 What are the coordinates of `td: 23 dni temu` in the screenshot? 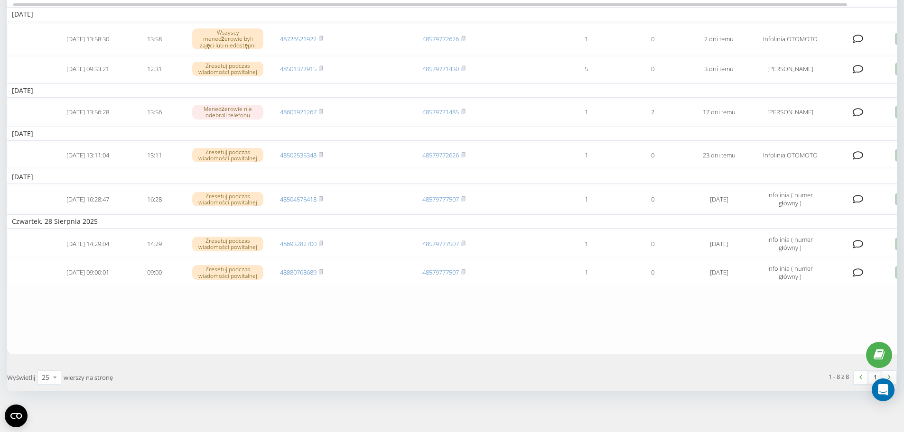 It's located at (719, 155).